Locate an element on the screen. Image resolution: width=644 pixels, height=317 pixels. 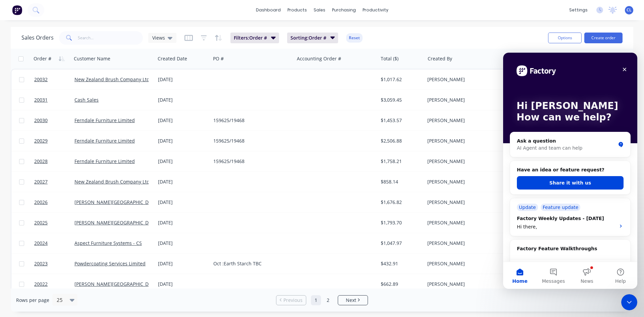
span: Rows per page is located at coordinates (33, 300).